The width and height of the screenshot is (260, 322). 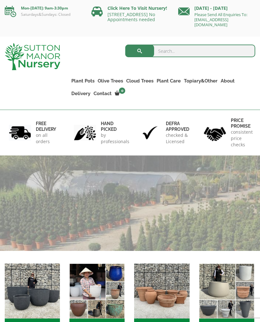 What do you see at coordinates (85, 133) in the screenshot?
I see `img: 2.jpg` at bounding box center [85, 133].